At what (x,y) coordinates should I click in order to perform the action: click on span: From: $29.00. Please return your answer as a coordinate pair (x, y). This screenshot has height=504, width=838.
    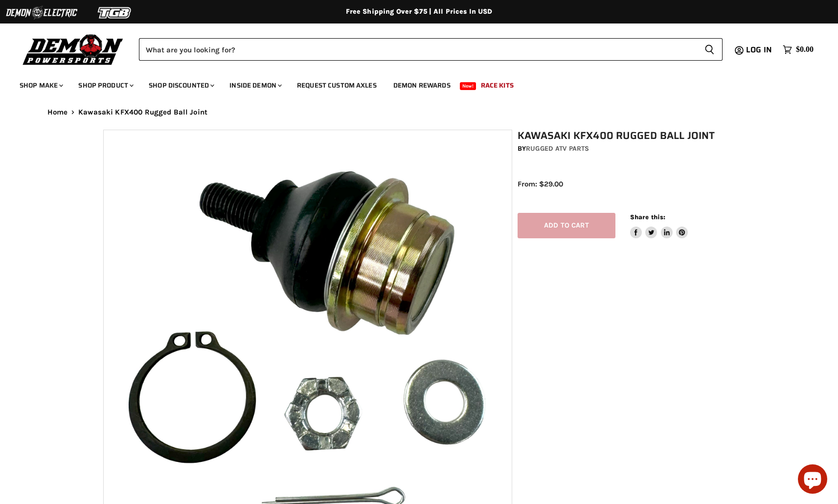
    Looking at the image, I should click on (540, 184).